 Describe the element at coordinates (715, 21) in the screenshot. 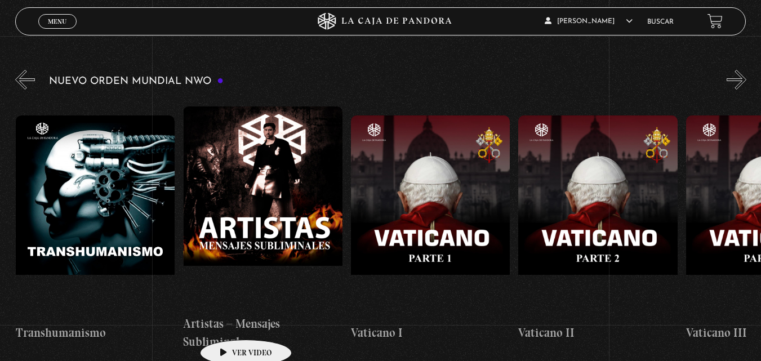

I see `a: View your shopping cart` at that location.